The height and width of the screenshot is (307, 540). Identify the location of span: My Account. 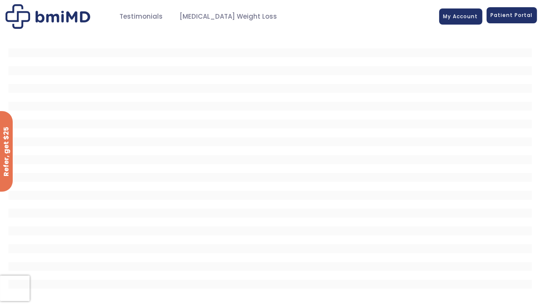
(461, 16).